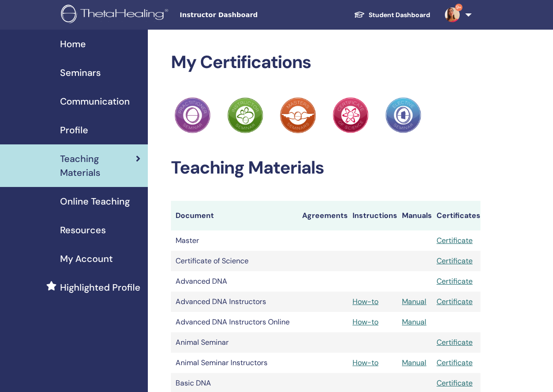 The image size is (553, 392). Describe the element at coordinates (322, 216) in the screenshot. I see `th: Agreements` at that location.